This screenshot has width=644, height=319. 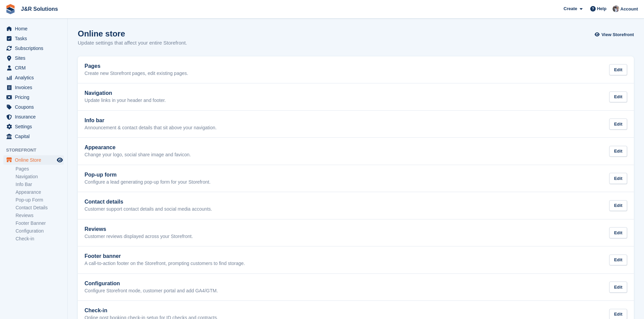 What do you see at coordinates (39, 216) in the screenshot?
I see `a: Reviews` at bounding box center [39, 216].